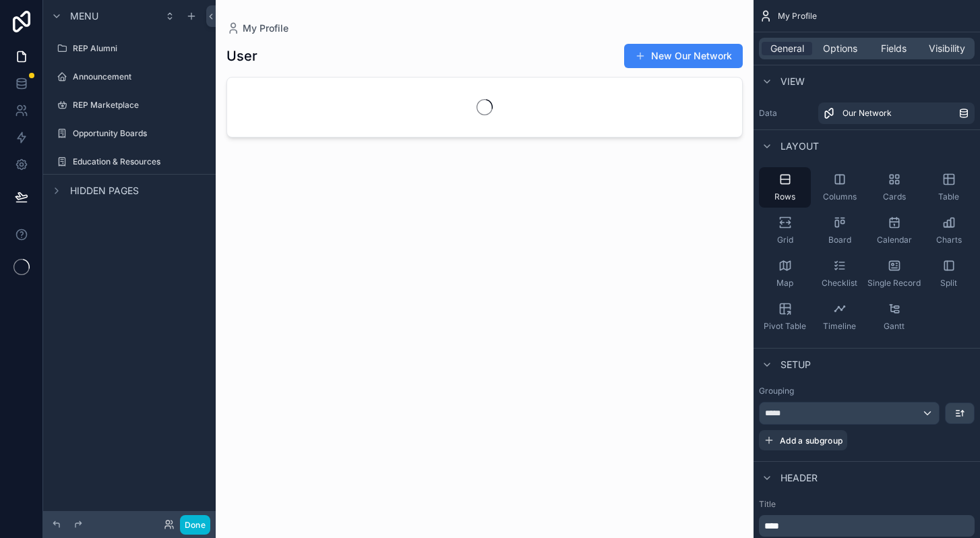 The width and height of the screenshot is (980, 538). What do you see at coordinates (785, 231) in the screenshot?
I see `button: Grid` at bounding box center [785, 231].